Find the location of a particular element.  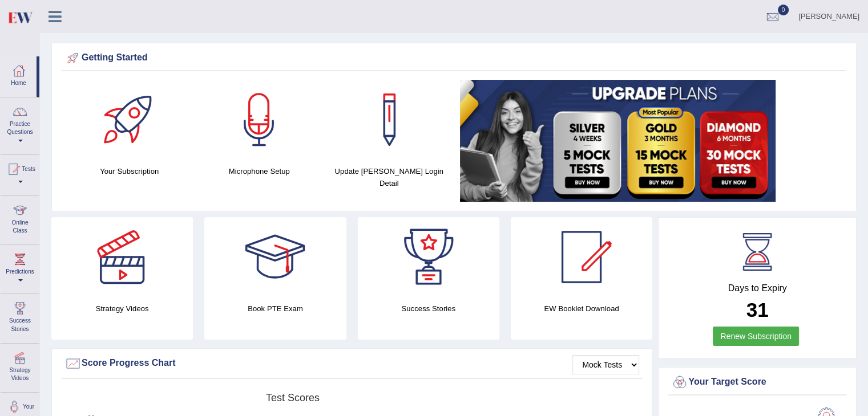

a: Strategy Videos is located at coordinates (20, 366).